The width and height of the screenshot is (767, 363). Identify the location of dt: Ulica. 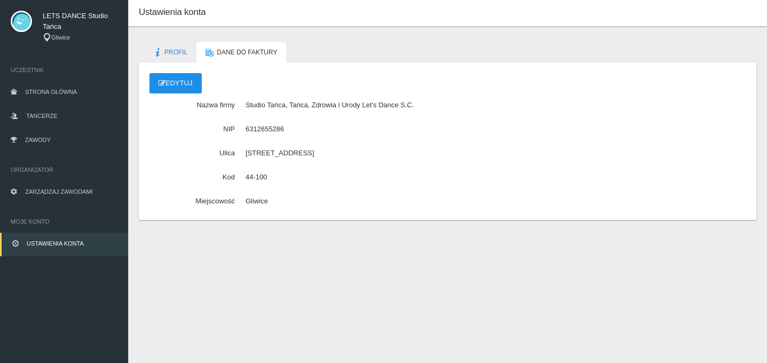
(192, 153).